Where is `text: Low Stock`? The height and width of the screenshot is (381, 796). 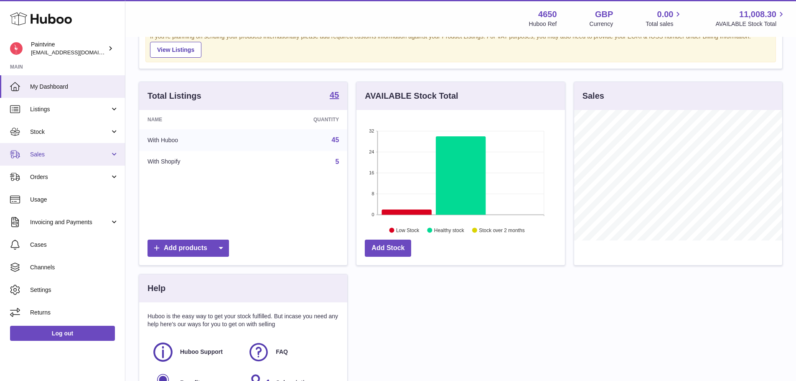 text: Low Stock is located at coordinates (408, 230).